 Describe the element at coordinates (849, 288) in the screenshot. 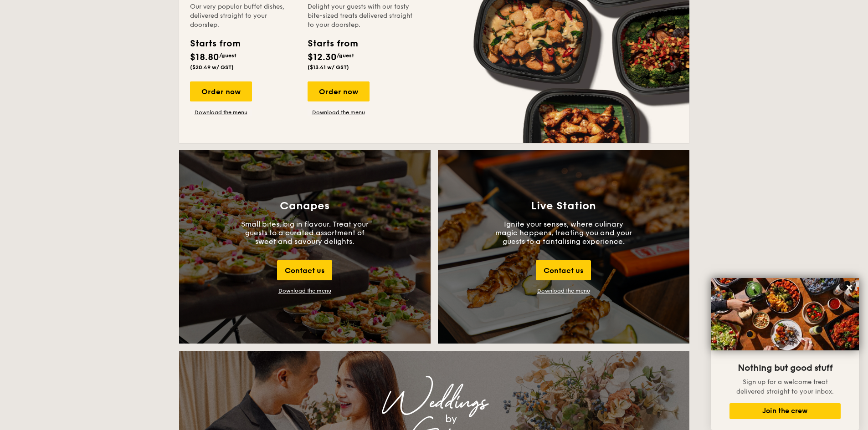

I see `button: Close` at that location.